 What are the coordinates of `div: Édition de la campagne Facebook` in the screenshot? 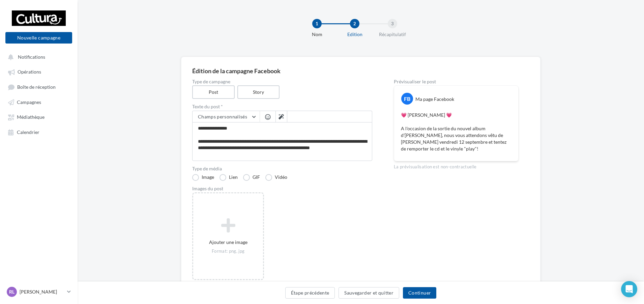 It's located at (361, 71).